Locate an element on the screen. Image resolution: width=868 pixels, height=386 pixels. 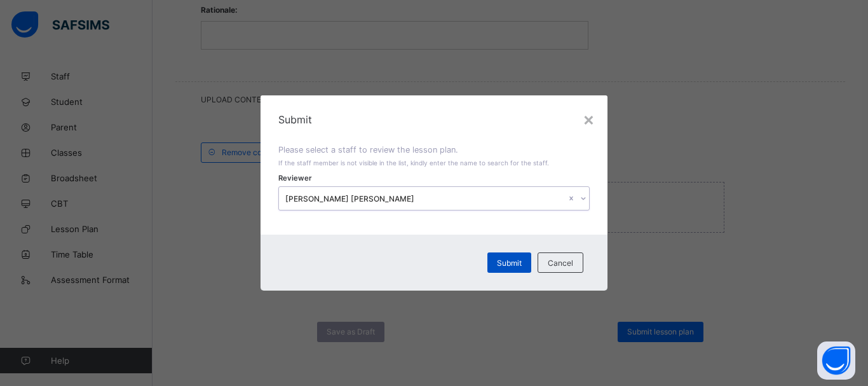
span: Reviewer is located at coordinates (294, 178).